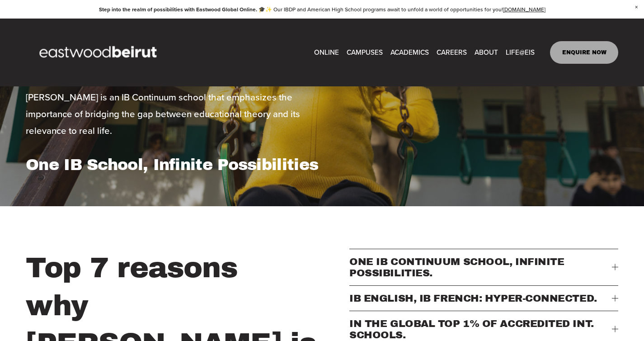 This screenshot has width=644, height=341. Describe the element at coordinates (520, 52) in the screenshot. I see `span: LIFE@EIS` at that location.